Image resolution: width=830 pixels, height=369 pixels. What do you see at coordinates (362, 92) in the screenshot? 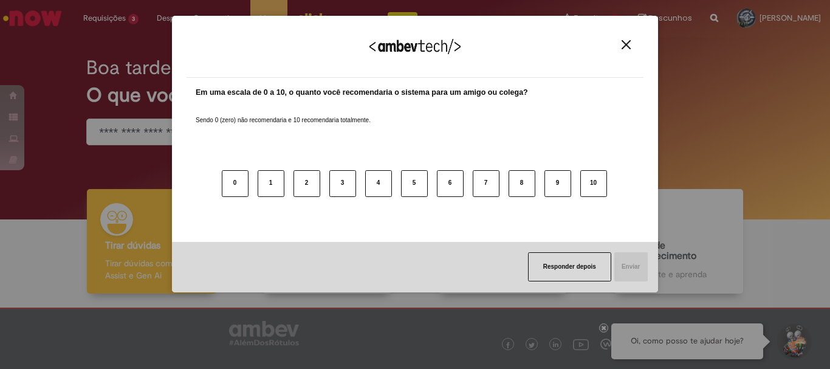
I see `label: Em uma escala de 0 a 10, o quanto você recomendaria o sistema para um amigo ou colega?` at bounding box center [362, 92].